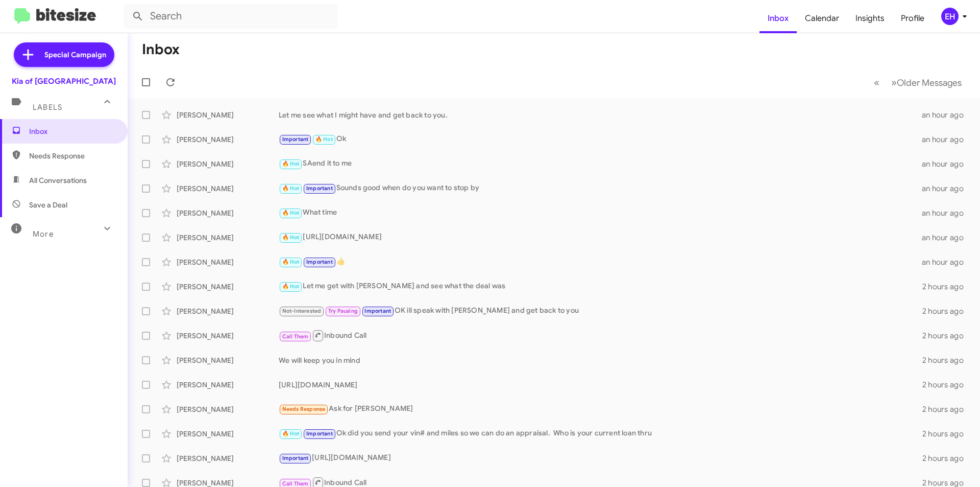 The width and height of the screenshot is (980, 487). Describe the element at coordinates (600, 335) in the screenshot. I see `div: Inbound Call` at that location.